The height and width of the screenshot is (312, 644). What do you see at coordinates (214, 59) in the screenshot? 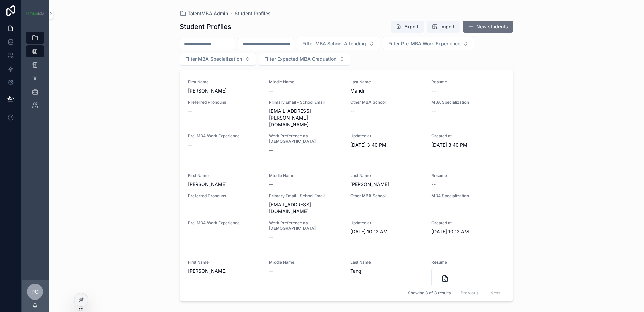
I see `span: Filter MBA Specialization` at bounding box center [214, 59].